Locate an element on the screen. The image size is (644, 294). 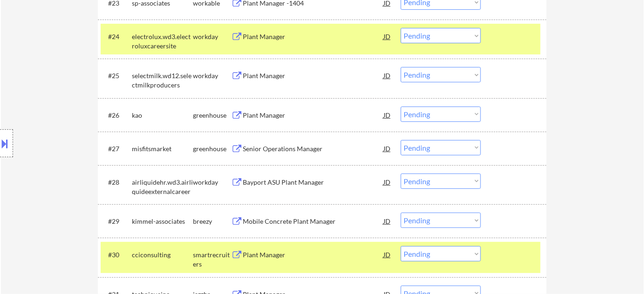
div: Senior Operations Manager is located at coordinates (313, 149).